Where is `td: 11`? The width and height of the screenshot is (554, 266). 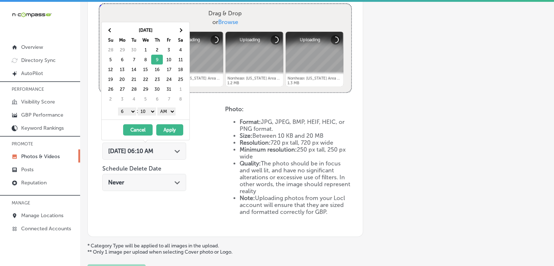 td: 11 is located at coordinates (180, 59).